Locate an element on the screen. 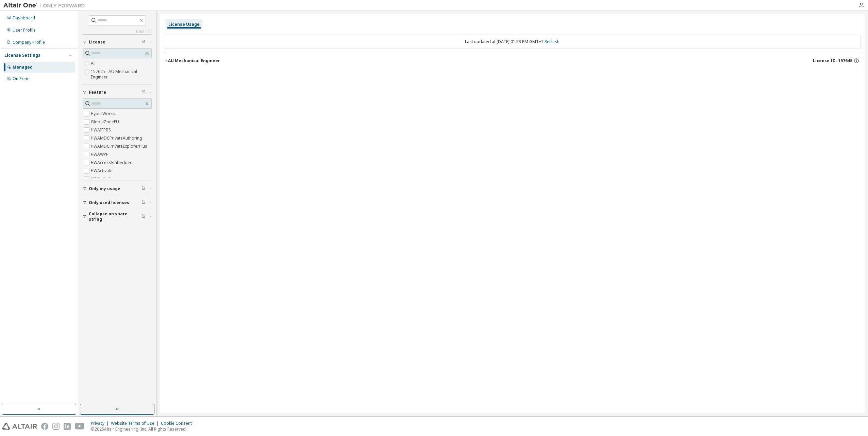 This screenshot has width=868, height=436. div: License Settings is located at coordinates (23, 55).